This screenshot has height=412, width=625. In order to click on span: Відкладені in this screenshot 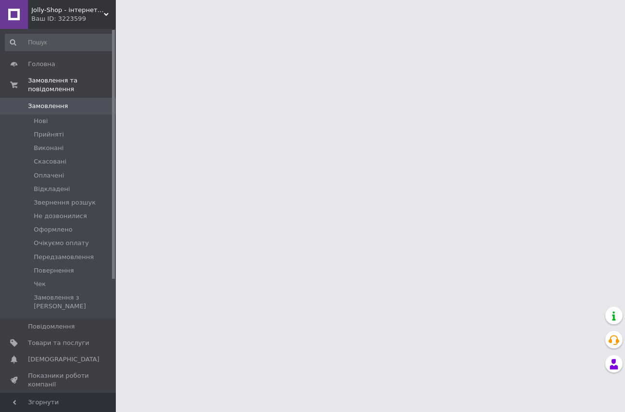, I will do `click(52, 189)`.